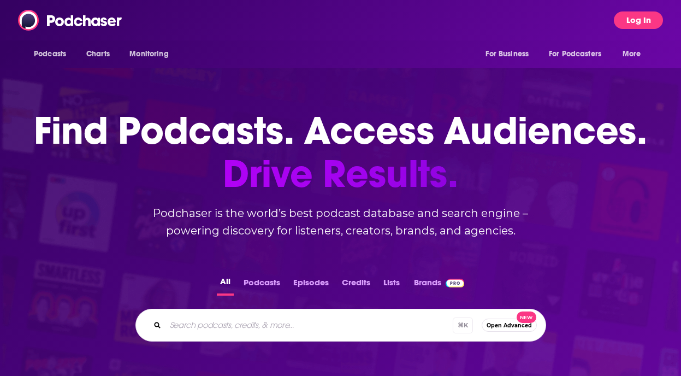 This screenshot has height=376, width=681. I want to click on a: Charts, so click(98, 54).